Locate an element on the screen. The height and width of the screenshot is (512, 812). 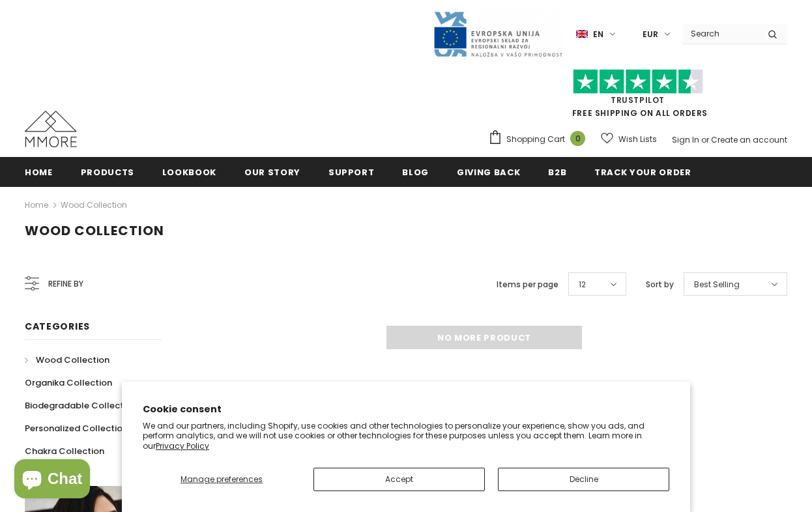
span: Best Selling is located at coordinates (717, 285).